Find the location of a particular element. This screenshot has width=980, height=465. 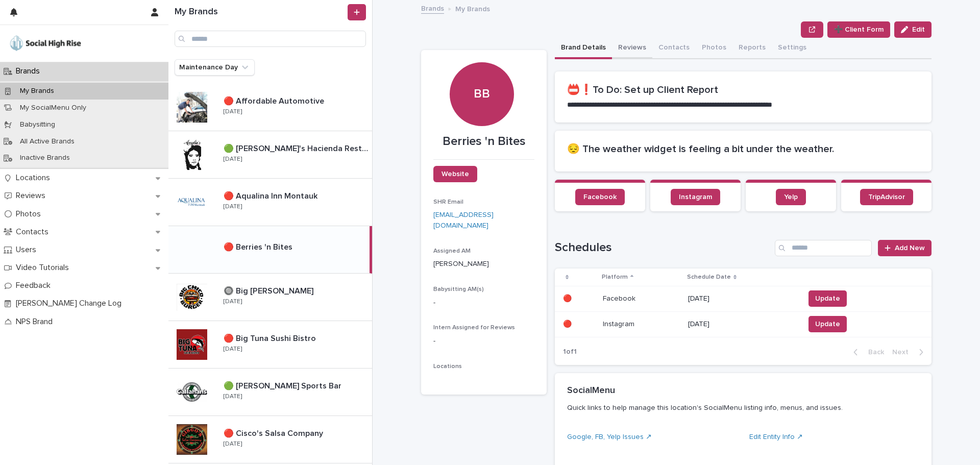

button: Settings is located at coordinates (792, 49).